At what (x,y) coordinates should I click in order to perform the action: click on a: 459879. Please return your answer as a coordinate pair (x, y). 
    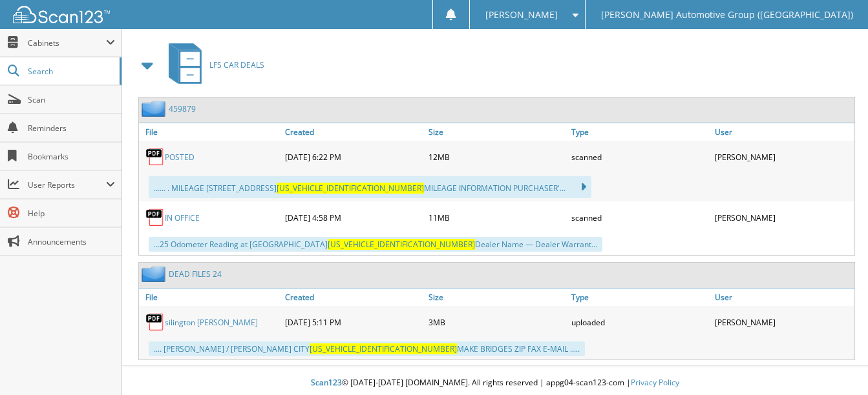
    Looking at the image, I should click on (182, 109).